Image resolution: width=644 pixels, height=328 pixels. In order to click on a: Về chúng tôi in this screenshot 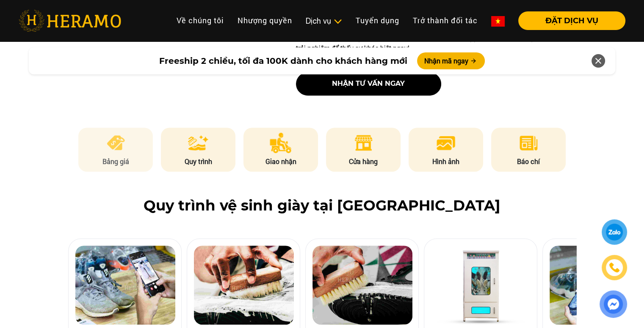, I will do `click(200, 20)`.